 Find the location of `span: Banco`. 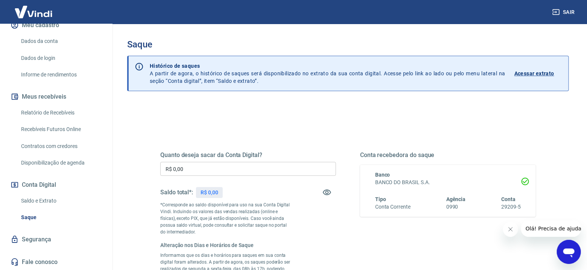

span: Banco is located at coordinates (382, 175).